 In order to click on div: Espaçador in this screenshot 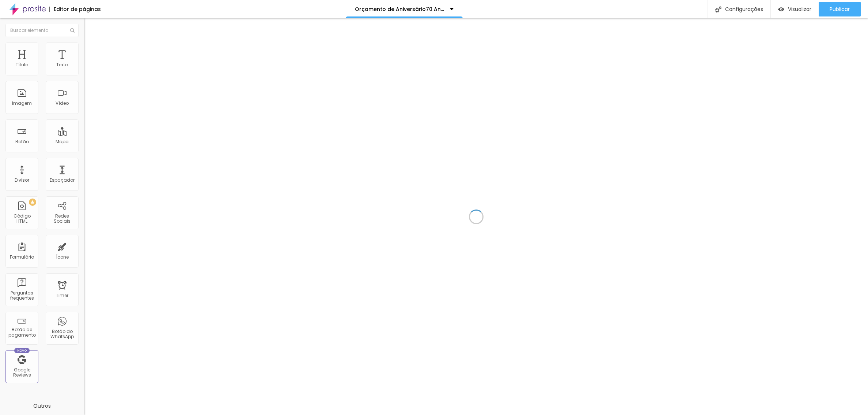, I will do `click(62, 180)`.